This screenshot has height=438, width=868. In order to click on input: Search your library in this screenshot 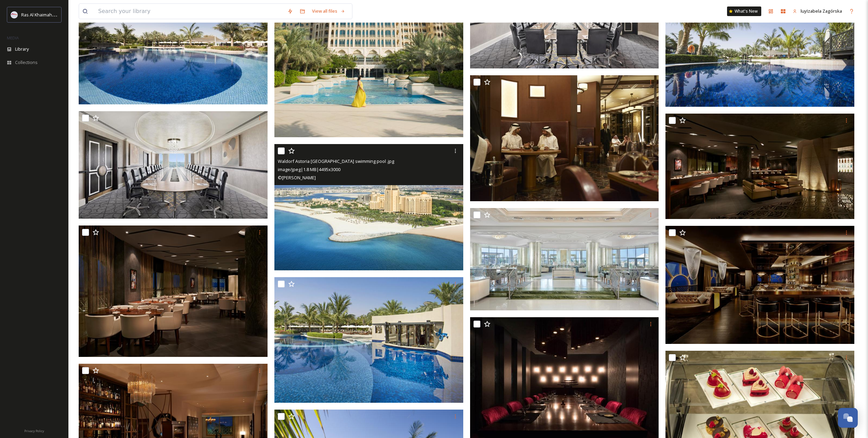, I will do `click(189, 11)`.